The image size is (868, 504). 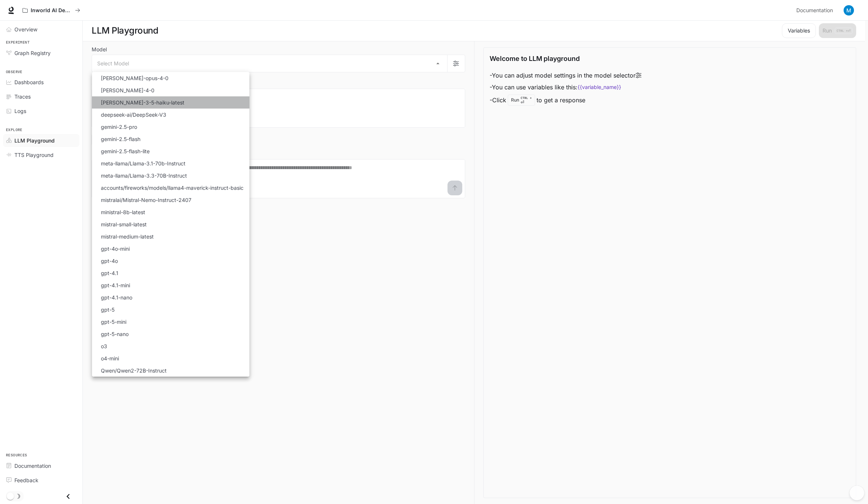 What do you see at coordinates (124, 224) in the screenshot?
I see `p: mistral-small-latest` at bounding box center [124, 224].